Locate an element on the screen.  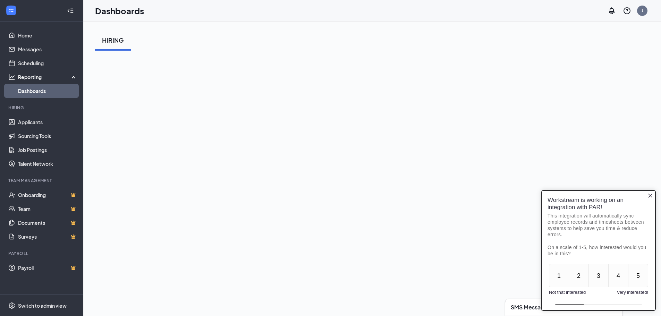
span: Very interested! is located at coordinates (81, 108).